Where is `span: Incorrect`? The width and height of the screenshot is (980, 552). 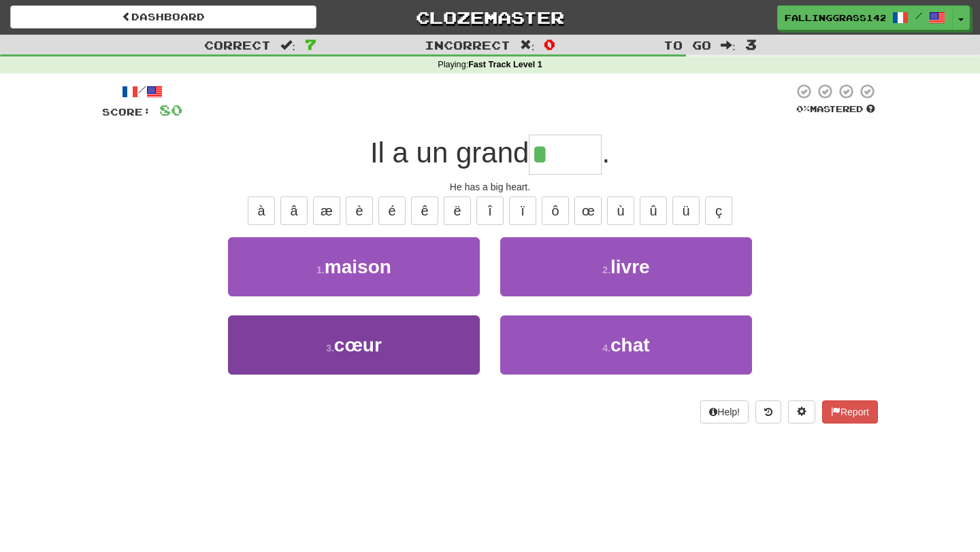 span: Incorrect is located at coordinates (467, 45).